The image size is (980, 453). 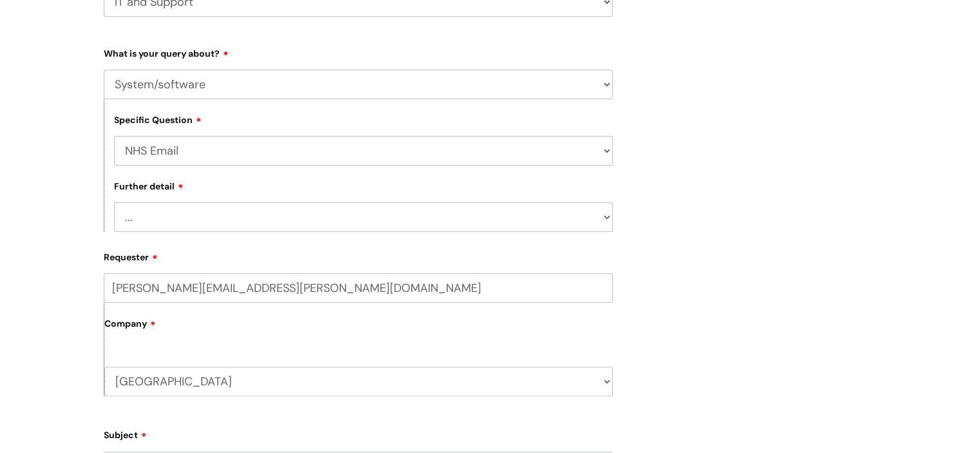 What do you see at coordinates (359, 51) in the screenshot?
I see `label: What is your query about?` at bounding box center [359, 51].